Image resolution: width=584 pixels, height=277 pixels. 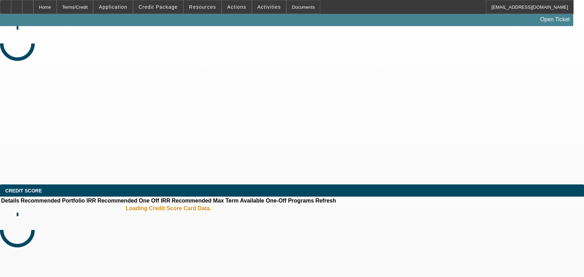 What do you see at coordinates (134, 201) in the screenshot?
I see `th: Recommended One Off IRR` at bounding box center [134, 201].